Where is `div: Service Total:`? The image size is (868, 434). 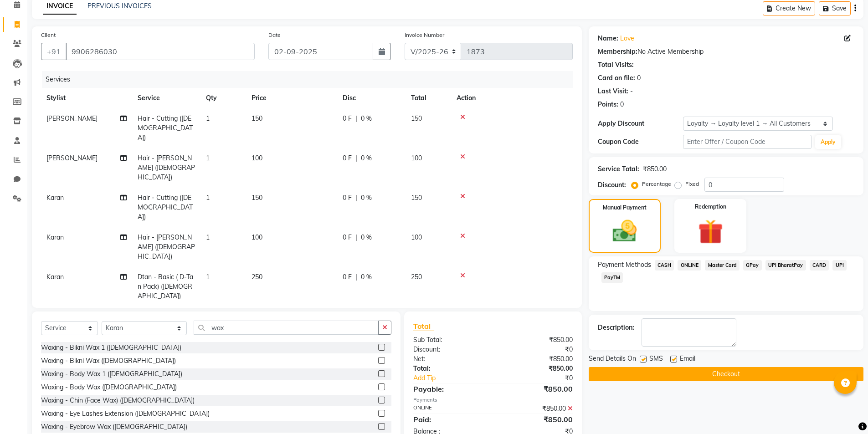 div: Service Total: is located at coordinates (618, 169).